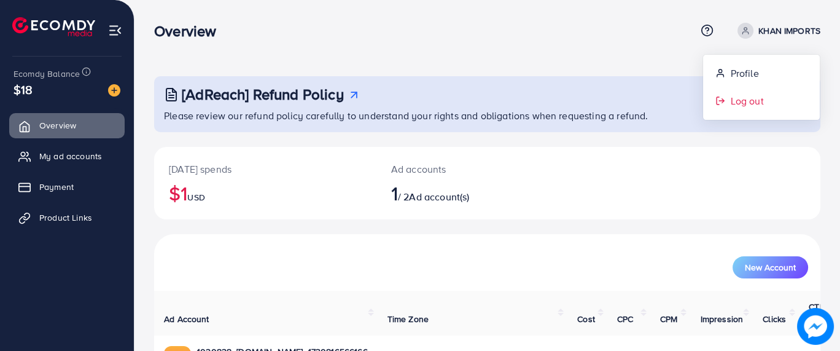 This screenshot has height=351, width=840. What do you see at coordinates (53, 26) in the screenshot?
I see `a: logo` at bounding box center [53, 26].